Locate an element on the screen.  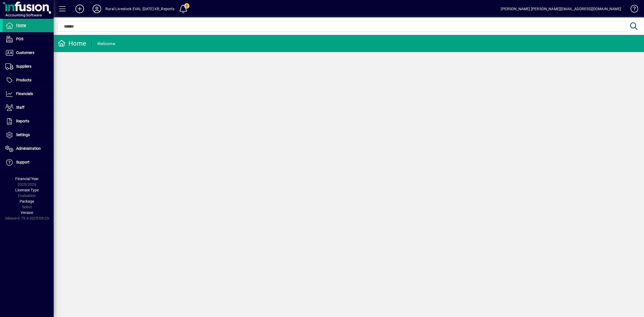
span: Products is located at coordinates (24, 80).